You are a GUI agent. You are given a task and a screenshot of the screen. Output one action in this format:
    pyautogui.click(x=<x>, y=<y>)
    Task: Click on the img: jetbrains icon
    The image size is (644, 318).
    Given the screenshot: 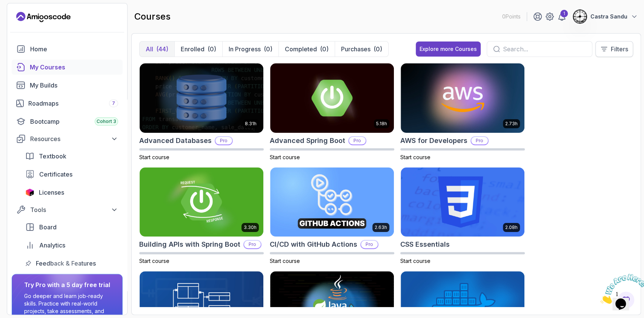 What is the action you would take?
    pyautogui.click(x=30, y=193)
    